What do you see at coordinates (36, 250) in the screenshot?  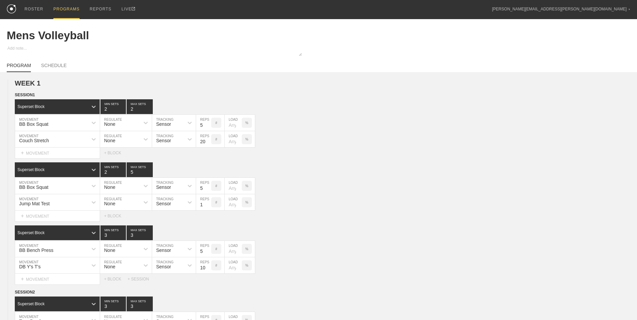 I see `div: BB Bench Press` at bounding box center [36, 250].